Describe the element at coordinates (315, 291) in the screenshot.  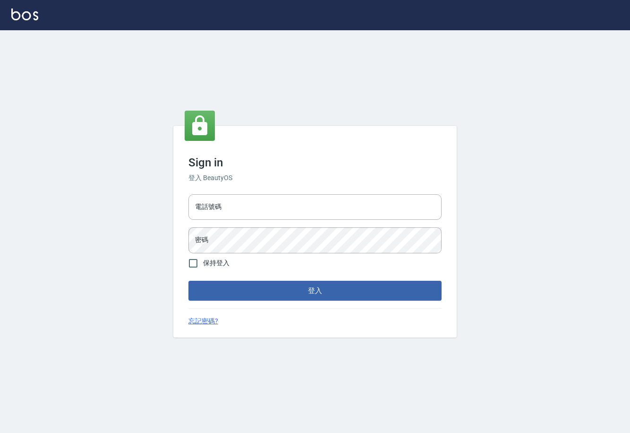
I see `button: 登入` at that location.